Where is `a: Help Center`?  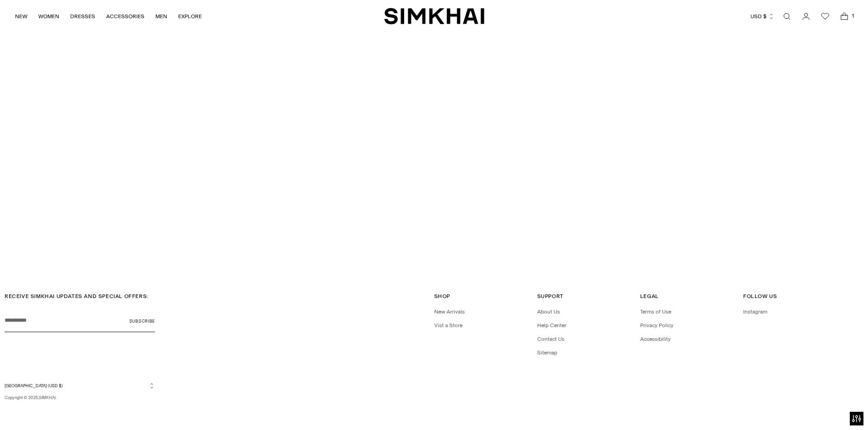
a: Help Center is located at coordinates (552, 325).